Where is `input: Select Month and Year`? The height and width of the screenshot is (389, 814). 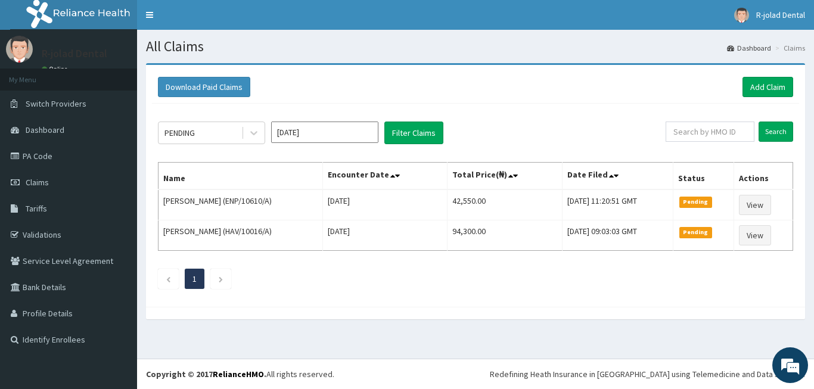
input: Select Month and Year is located at coordinates (325, 132).